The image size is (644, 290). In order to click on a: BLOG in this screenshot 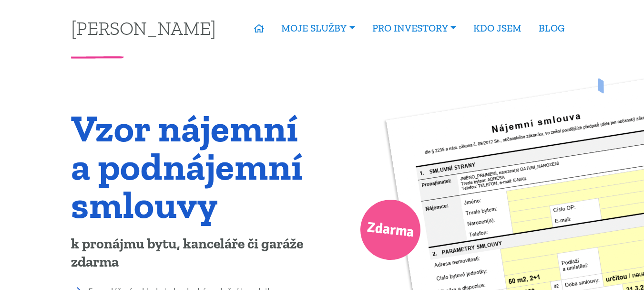, I will do `click(552, 28)`.